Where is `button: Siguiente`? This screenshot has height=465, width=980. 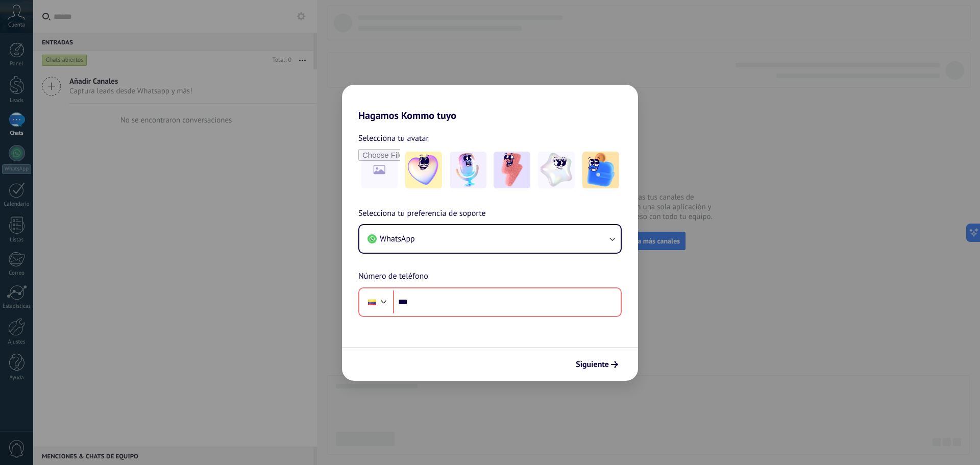 button: Siguiente is located at coordinates (597, 364).